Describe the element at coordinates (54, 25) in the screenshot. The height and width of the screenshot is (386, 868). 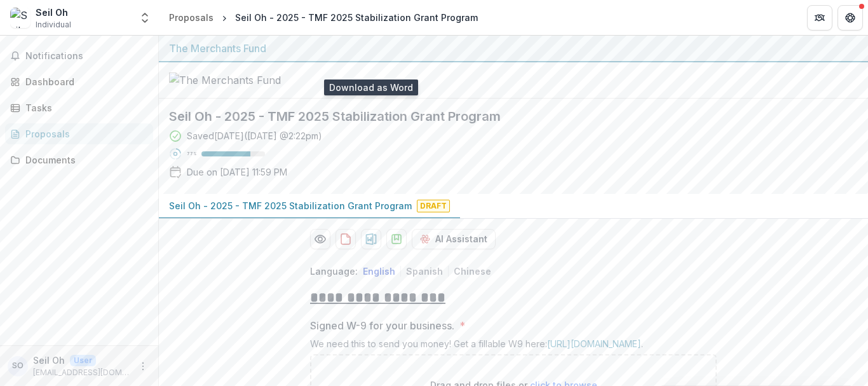
I see `span: Individual` at that location.